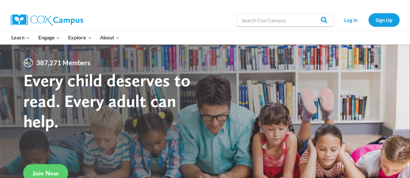 The height and width of the screenshot is (178, 410). Describe the element at coordinates (109, 38) in the screenshot. I see `span: About` at that location.